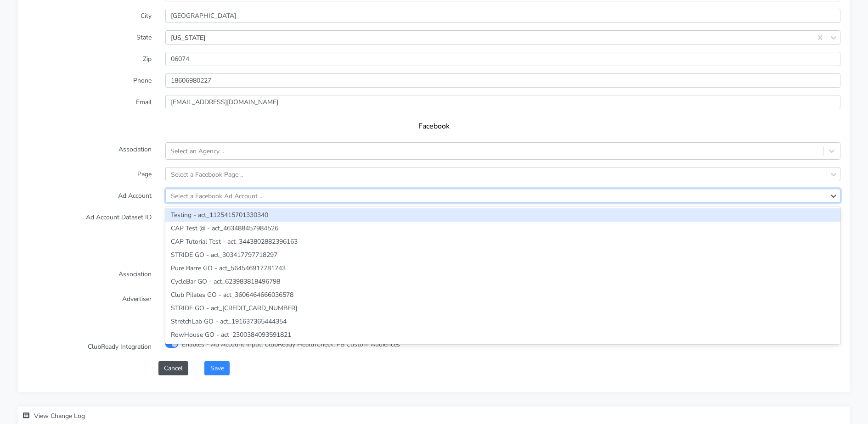  Describe the element at coordinates (90, 80) in the screenshot. I see `label: Phone` at that location.